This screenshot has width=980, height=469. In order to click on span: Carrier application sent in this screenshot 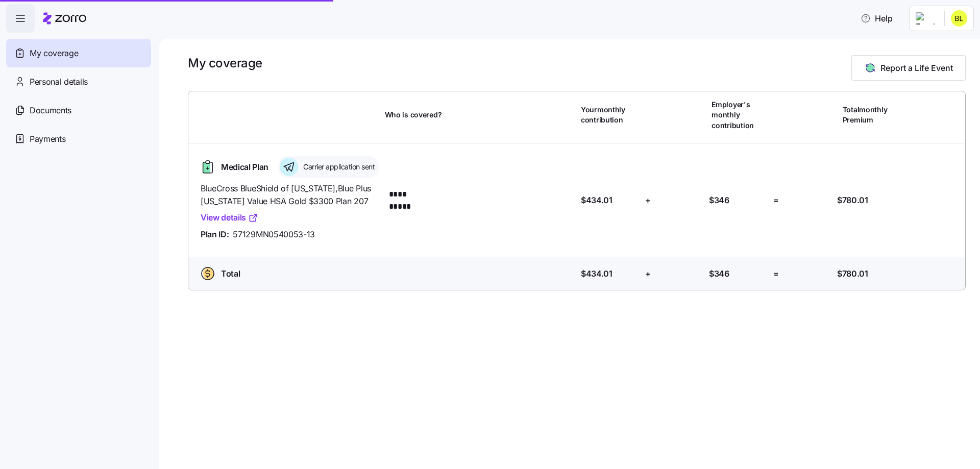, I will do `click(337, 167)`.